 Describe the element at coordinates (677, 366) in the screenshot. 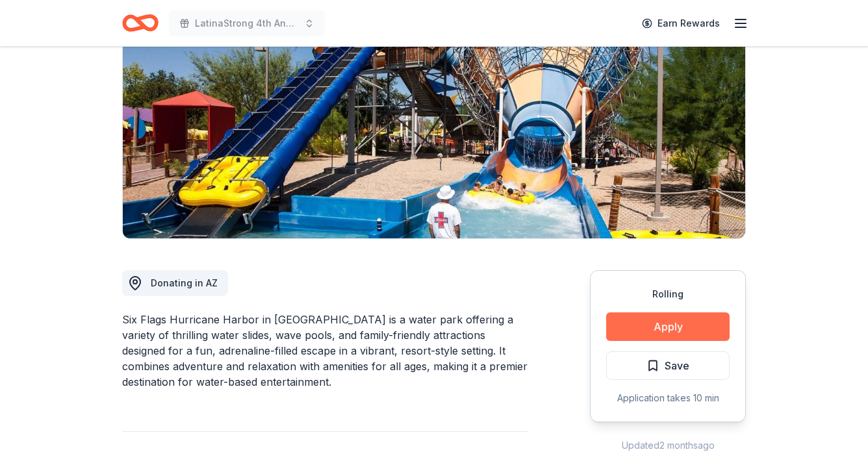

I see `span: Save` at that location.